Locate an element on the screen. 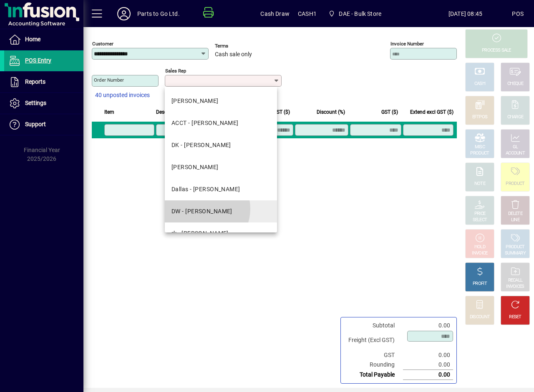  div: EFTPOS is located at coordinates (480, 117).